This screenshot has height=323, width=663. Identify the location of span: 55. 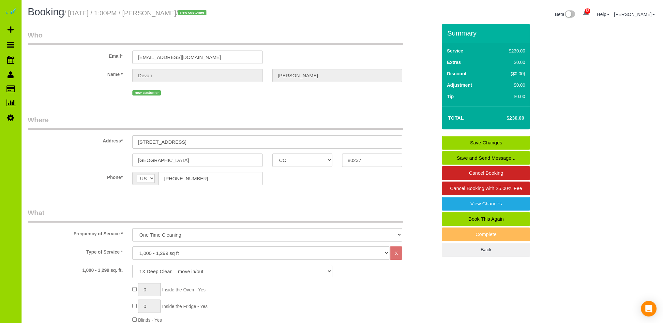
(588, 11).